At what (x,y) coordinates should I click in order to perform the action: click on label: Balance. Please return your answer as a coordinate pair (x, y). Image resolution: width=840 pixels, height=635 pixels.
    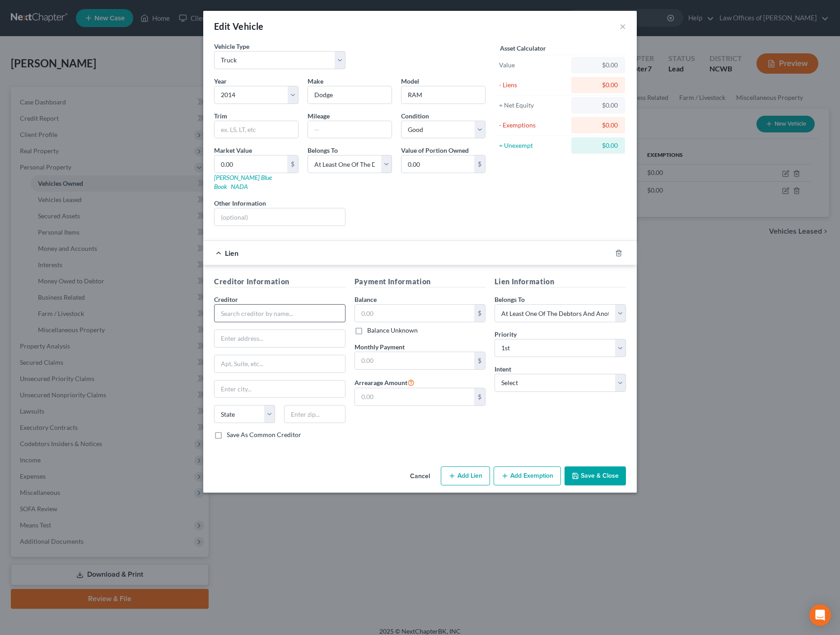
    Looking at the image, I should click on (366, 299).